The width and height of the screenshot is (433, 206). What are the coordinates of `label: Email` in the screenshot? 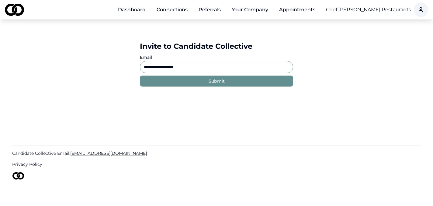 It's located at (146, 57).